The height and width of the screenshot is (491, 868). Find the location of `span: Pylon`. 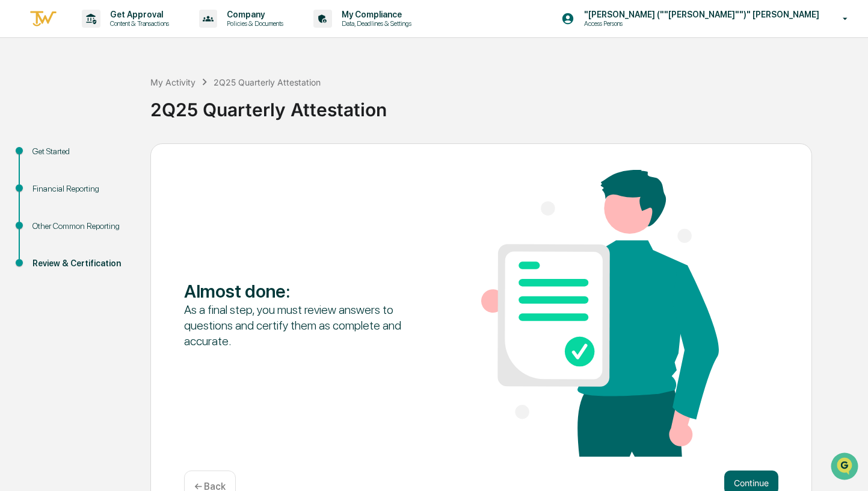

span: Pylon is located at coordinates (132, 208).